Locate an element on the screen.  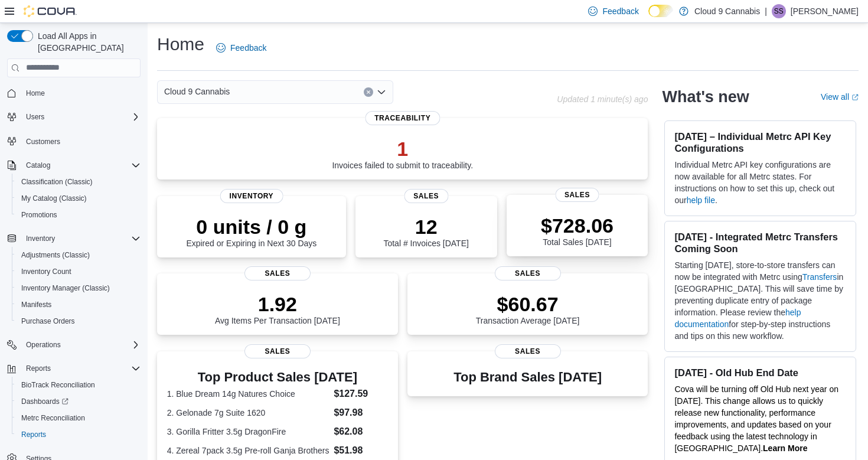
input: Dark Mode is located at coordinates (661, 11).